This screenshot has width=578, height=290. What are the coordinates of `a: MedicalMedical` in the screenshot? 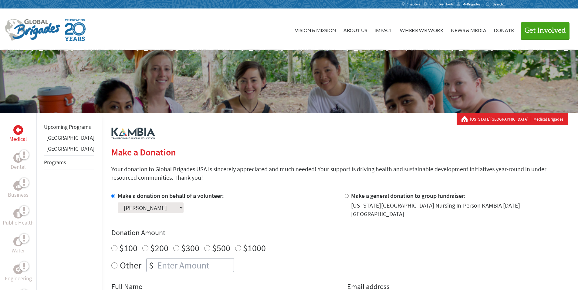 It's located at (18, 134).